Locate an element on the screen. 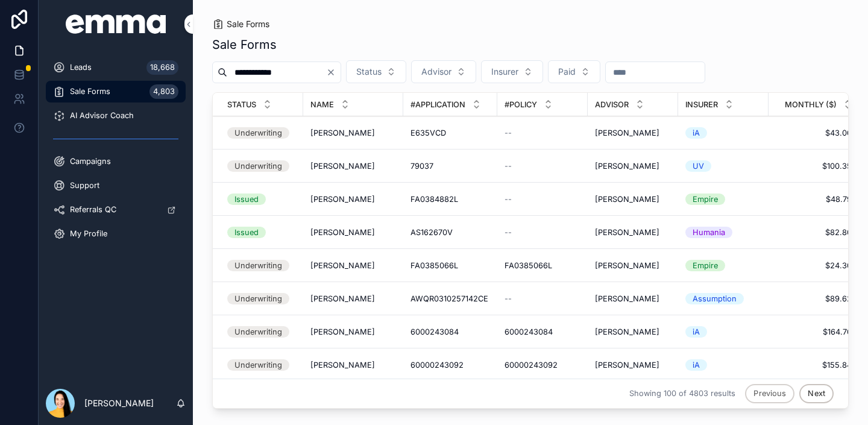 This screenshot has width=868, height=425. a: Referrals QC is located at coordinates (116, 209).